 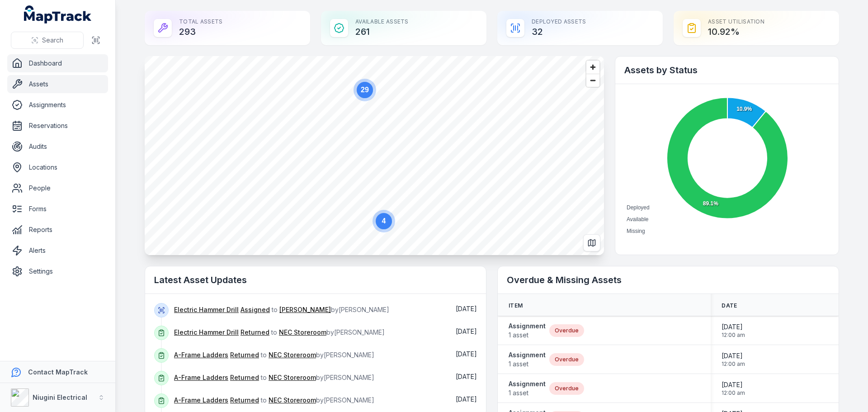 What do you see at coordinates (516, 306) in the screenshot?
I see `span: Item` at bounding box center [516, 306].